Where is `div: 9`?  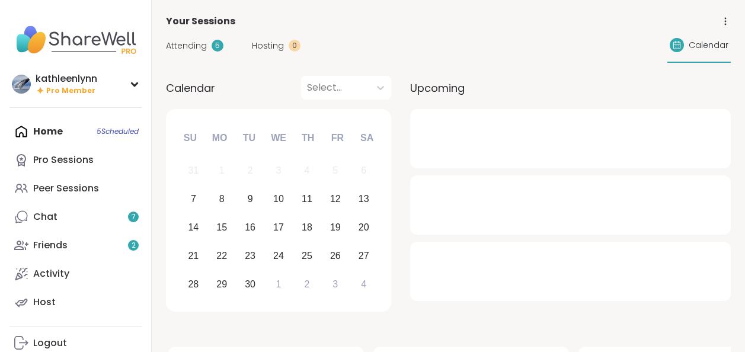 div: 9 is located at coordinates (250, 199).